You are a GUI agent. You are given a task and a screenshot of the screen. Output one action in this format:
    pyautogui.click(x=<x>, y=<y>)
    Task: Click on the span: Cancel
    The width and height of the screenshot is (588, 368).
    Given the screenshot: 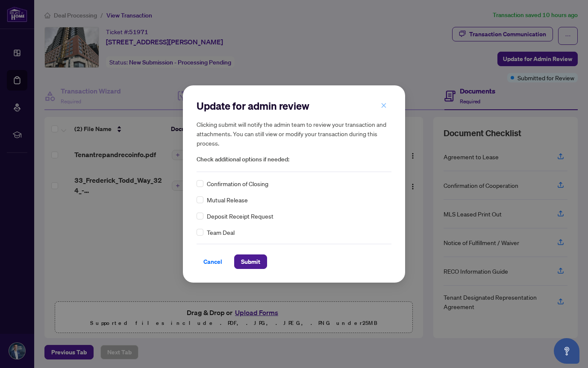 What is the action you would take?
    pyautogui.click(x=213, y=261)
    